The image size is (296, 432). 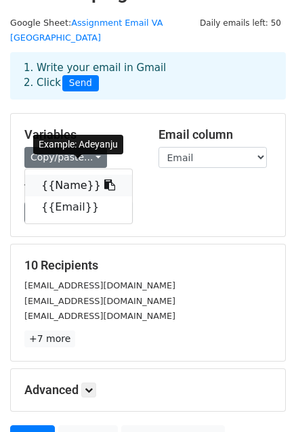 I want to click on h5: Advanced, so click(x=148, y=390).